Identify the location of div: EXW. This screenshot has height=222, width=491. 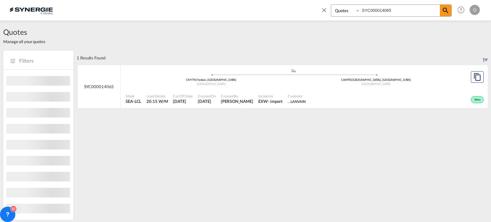
(263, 101).